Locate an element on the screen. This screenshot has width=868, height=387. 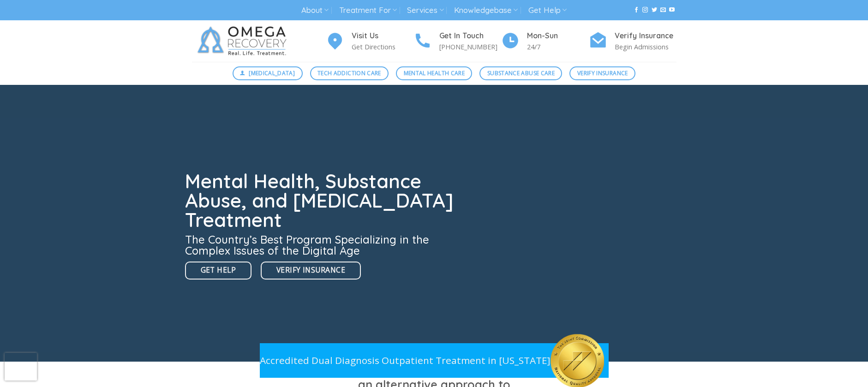
span: Tech Addiction Care is located at coordinates (349, 73).